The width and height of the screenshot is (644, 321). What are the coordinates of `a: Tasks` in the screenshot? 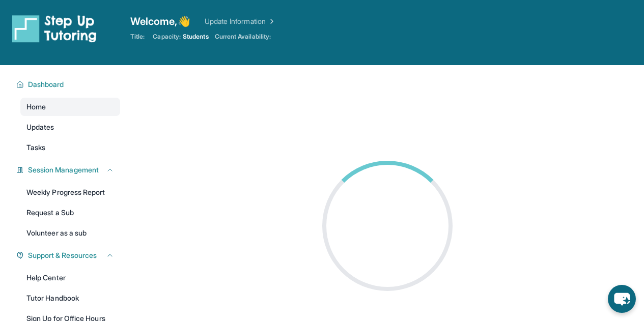 It's located at (70, 147).